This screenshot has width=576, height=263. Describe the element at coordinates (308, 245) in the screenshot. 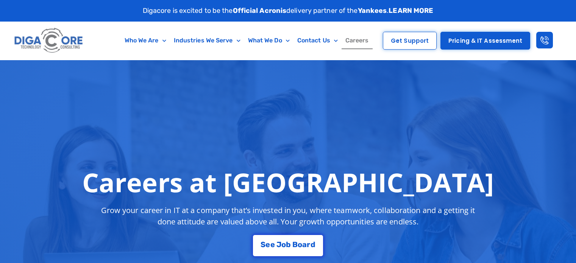

I see `span: r` at that location.